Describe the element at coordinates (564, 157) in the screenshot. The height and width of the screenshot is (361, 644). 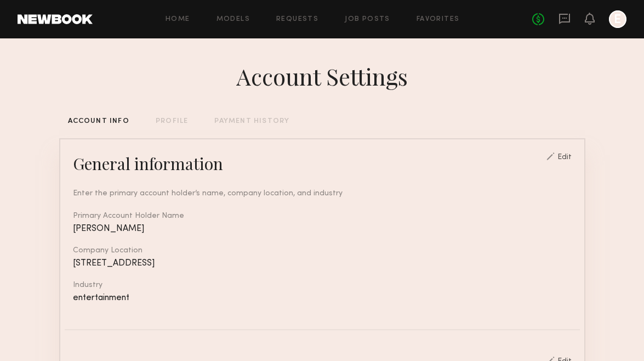
I see `div: Edit` at that location.